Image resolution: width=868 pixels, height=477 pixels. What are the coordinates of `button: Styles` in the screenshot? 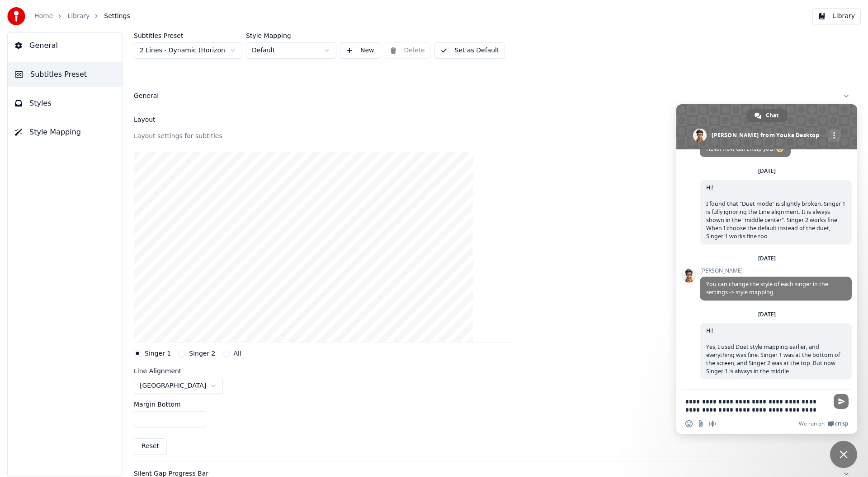 It's located at (65, 104).